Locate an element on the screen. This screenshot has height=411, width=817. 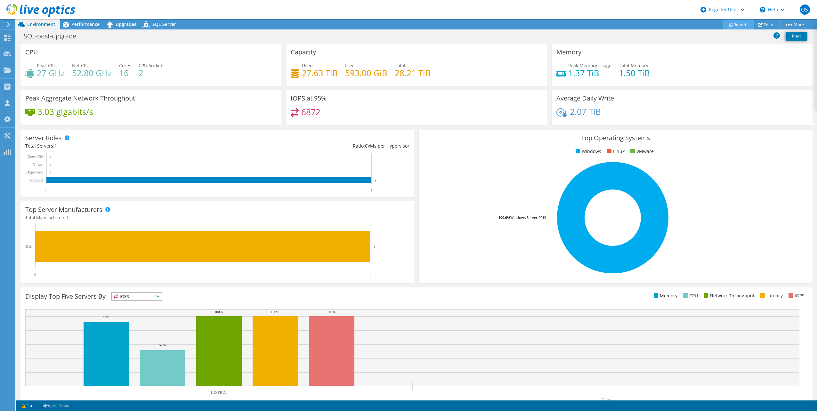
li: Linux is located at coordinates (615, 151).